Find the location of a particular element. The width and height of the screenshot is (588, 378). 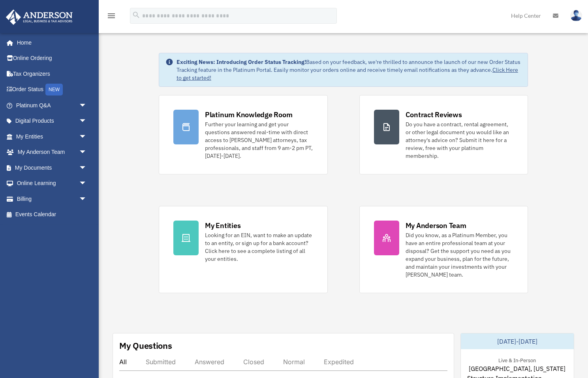

div: Looking for an EIN, want to make an update to an entity, or sign up for a bank account? Click her... is located at coordinates (259, 247).